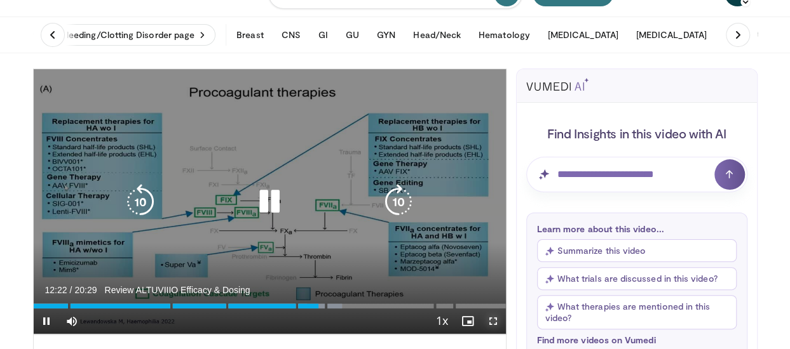  What do you see at coordinates (46, 321) in the screenshot?
I see `button: Pause` at bounding box center [46, 321].